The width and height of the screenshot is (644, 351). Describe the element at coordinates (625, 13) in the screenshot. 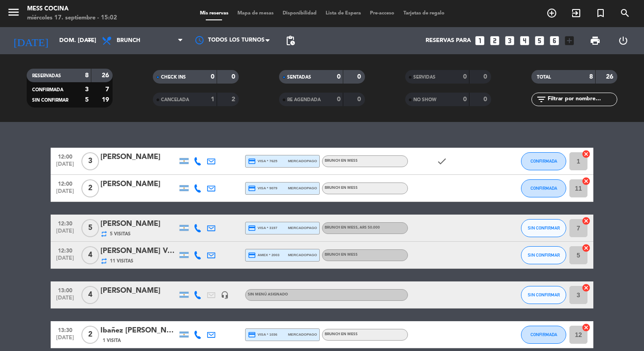

I see `i: search` at that location.